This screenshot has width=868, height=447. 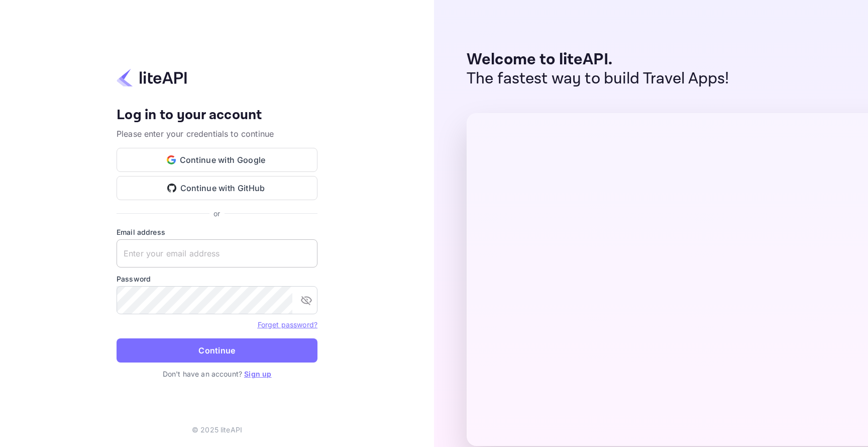 What do you see at coordinates (217, 278) in the screenshot?
I see `label: Password` at bounding box center [217, 278].